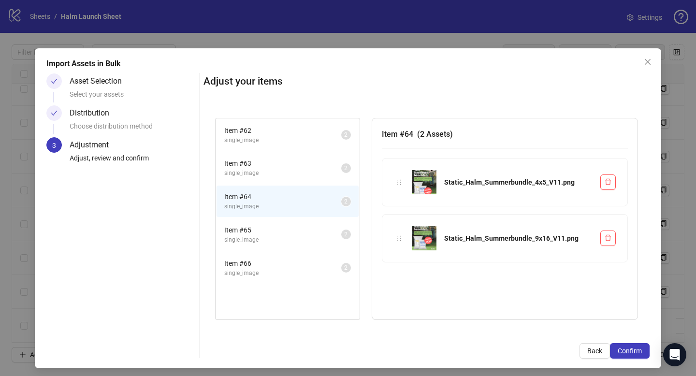  What do you see at coordinates (647, 62) in the screenshot?
I see `button: Close` at bounding box center [647, 62].